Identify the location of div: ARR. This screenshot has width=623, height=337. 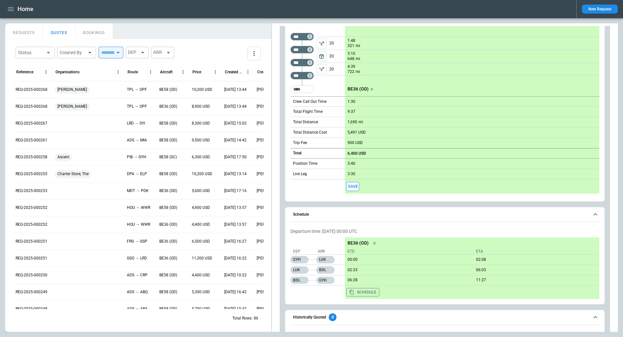
(163, 53).